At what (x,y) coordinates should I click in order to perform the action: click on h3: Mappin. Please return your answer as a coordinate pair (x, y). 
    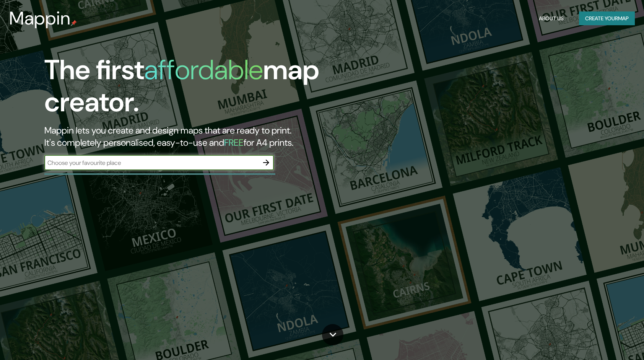
    Looking at the image, I should click on (40, 18).